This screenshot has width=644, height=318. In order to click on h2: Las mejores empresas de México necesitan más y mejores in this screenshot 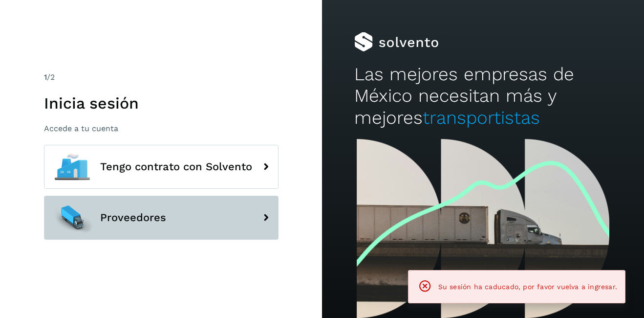, I will do `click(483, 96)`.